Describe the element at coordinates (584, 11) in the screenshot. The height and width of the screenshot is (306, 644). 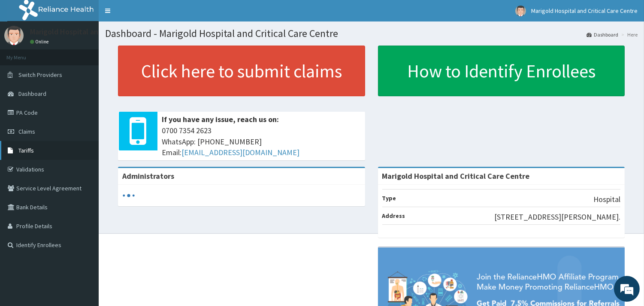
I see `span: Marigold Hospital and Critical Care Centre` at that location.